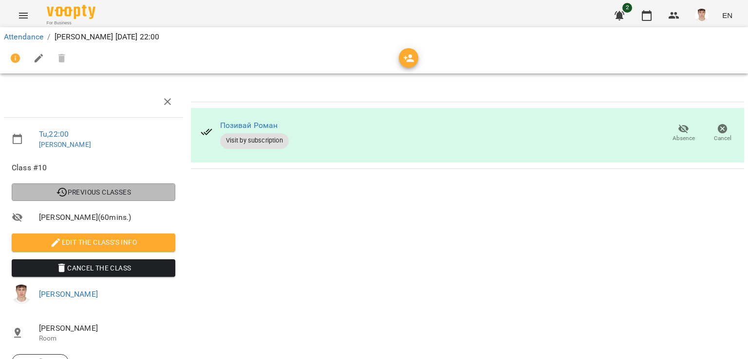 Image resolution: width=748 pixels, height=359 pixels. What do you see at coordinates (94, 243) in the screenshot?
I see `button: Edit the class's Info` at bounding box center [94, 243].